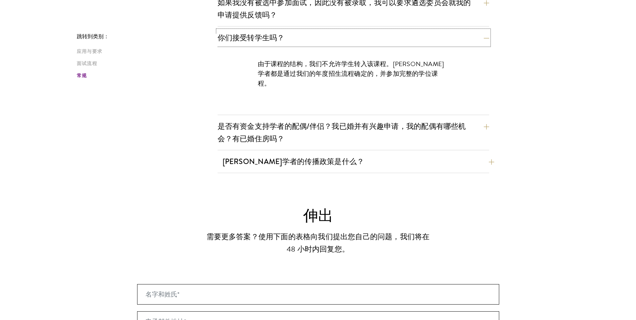 This screenshot has height=320, width=636. What do you see at coordinates (145, 63) in the screenshot?
I see `a: 面试流程` at bounding box center [145, 63].